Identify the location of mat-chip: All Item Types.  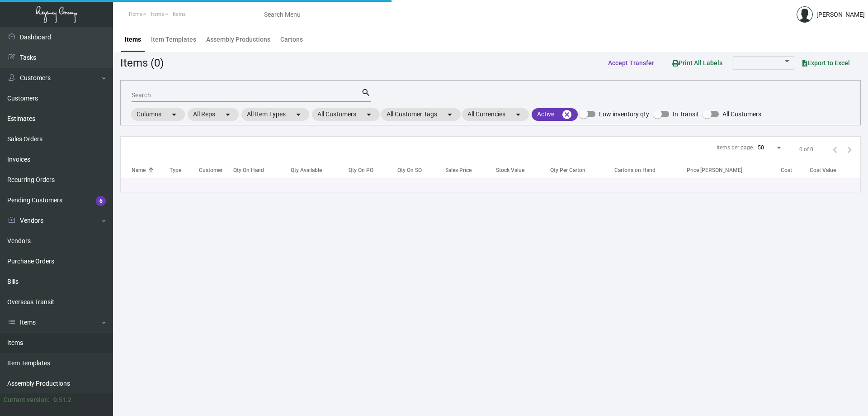
(275, 115).